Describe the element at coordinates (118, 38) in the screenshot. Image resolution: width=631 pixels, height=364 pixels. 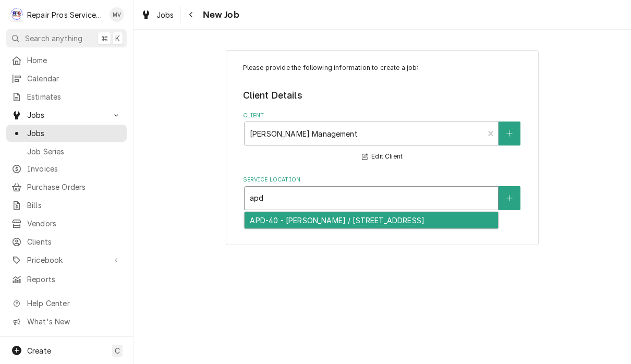
I see `span: K` at that location.